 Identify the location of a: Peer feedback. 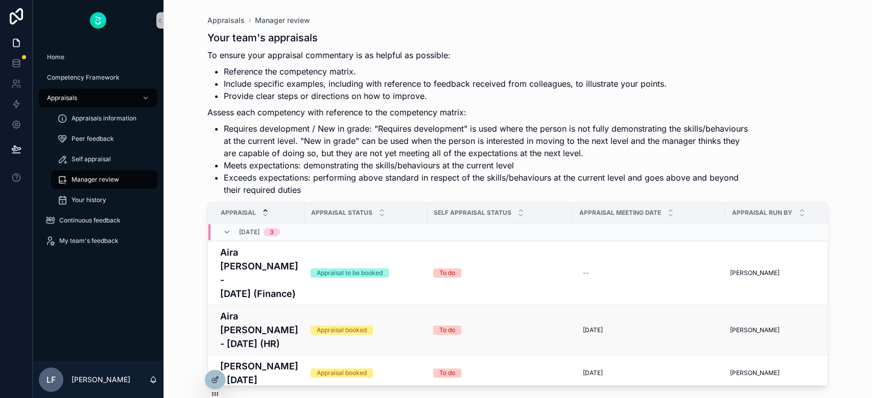
(104, 139).